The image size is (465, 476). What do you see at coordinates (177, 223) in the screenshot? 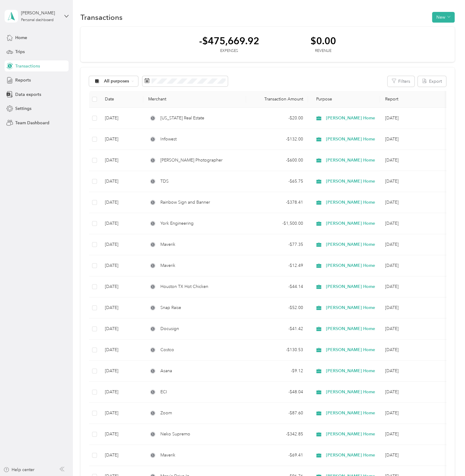
I see `span: York Engineering` at bounding box center [177, 223].